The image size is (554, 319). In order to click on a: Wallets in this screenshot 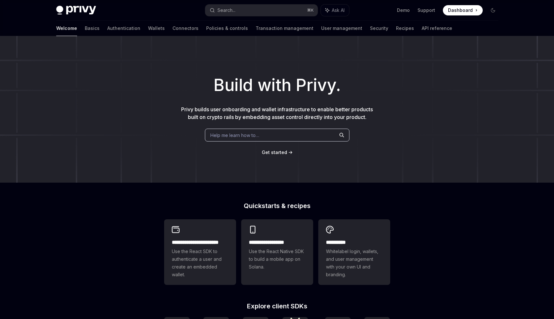, I will do `click(156, 28)`.